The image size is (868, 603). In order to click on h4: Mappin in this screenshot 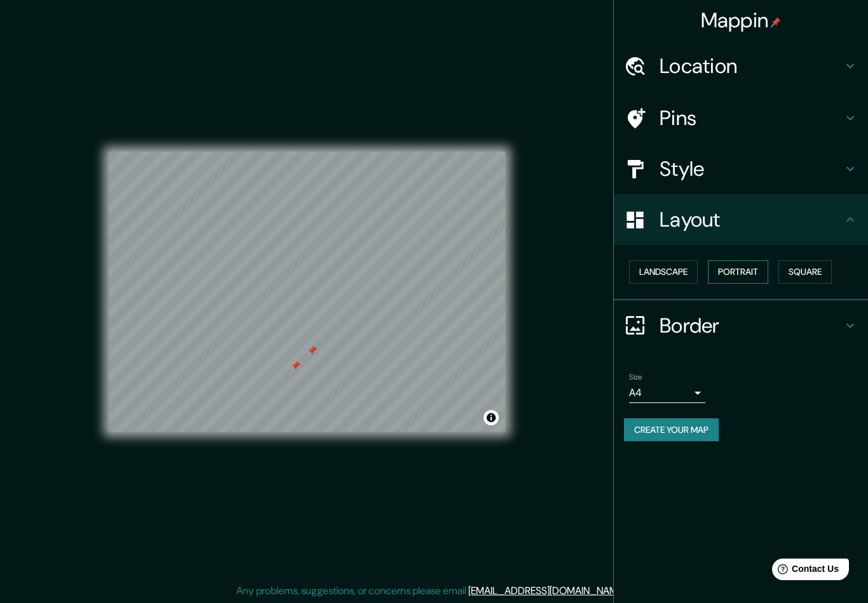, I will do `click(741, 21)`.